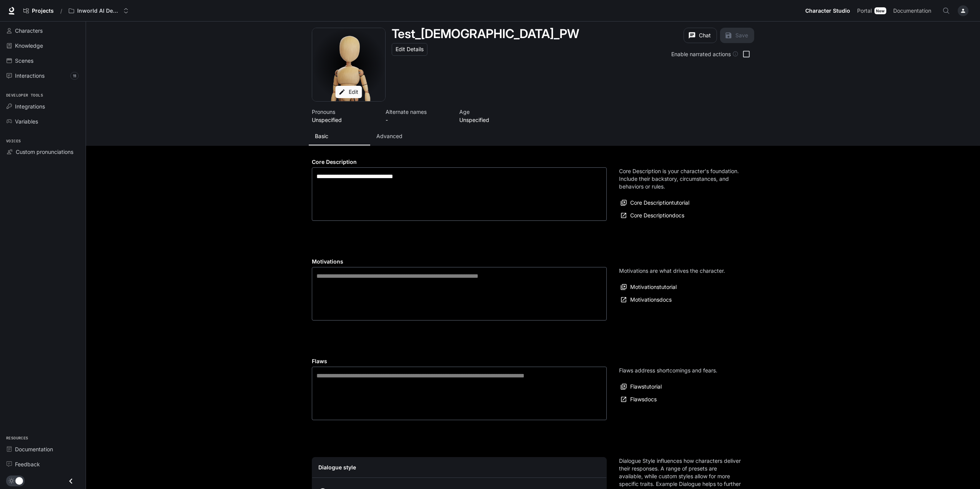 The width and height of the screenshot is (980, 489). What do you see at coordinates (349, 92) in the screenshot?
I see `button: Edit` at bounding box center [349, 92].